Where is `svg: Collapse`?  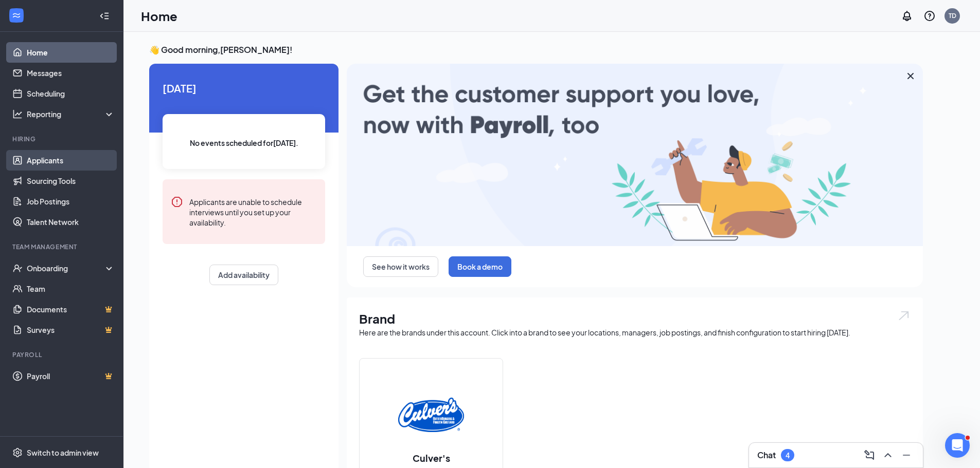 svg: Collapse is located at coordinates (104, 16).